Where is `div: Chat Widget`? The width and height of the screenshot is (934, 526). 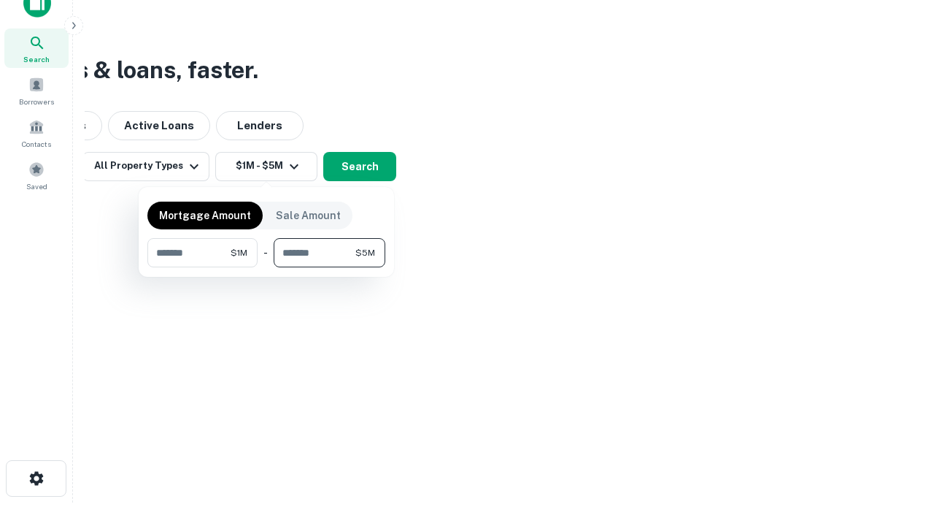 div: Chat Widget is located at coordinates (898, 444).